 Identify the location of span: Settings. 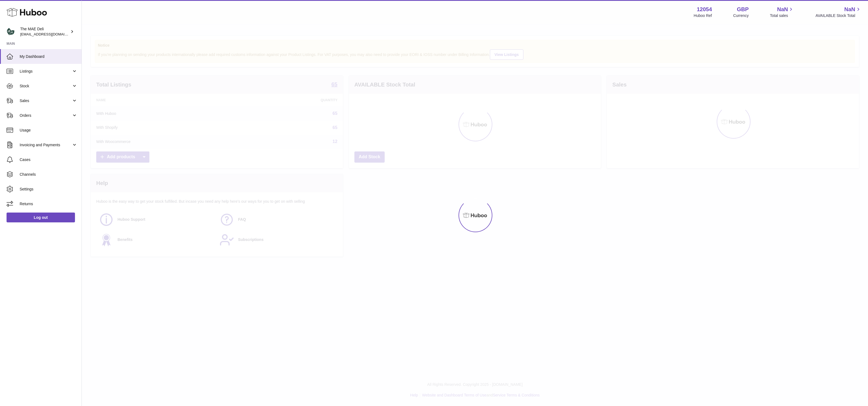
(49, 189).